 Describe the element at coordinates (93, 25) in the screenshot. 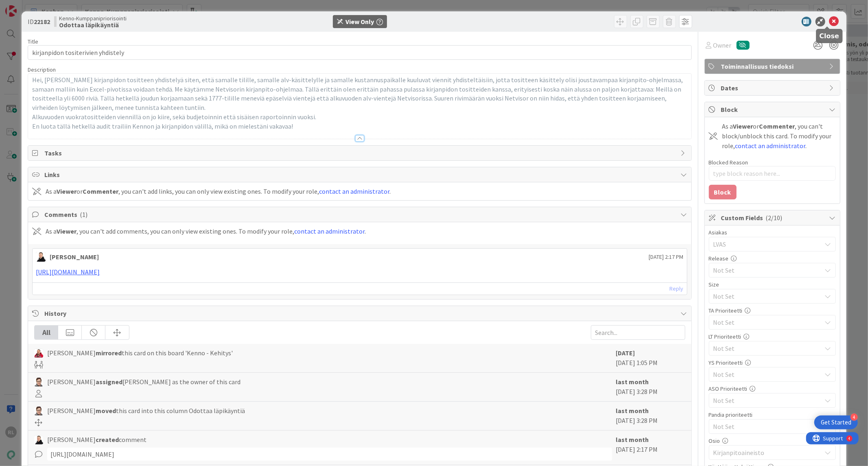

I see `b: Odottaa läpikäyntiä` at that location.